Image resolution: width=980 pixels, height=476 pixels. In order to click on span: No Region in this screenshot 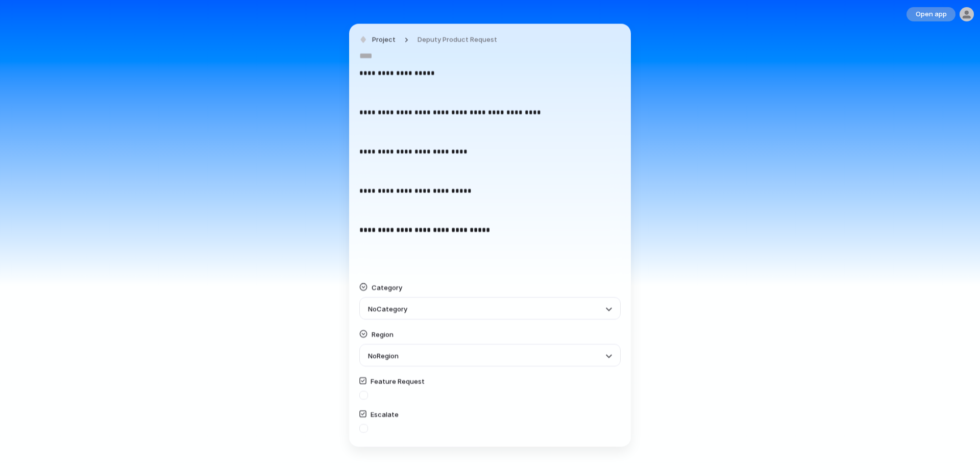, I will do `click(383, 356)`.